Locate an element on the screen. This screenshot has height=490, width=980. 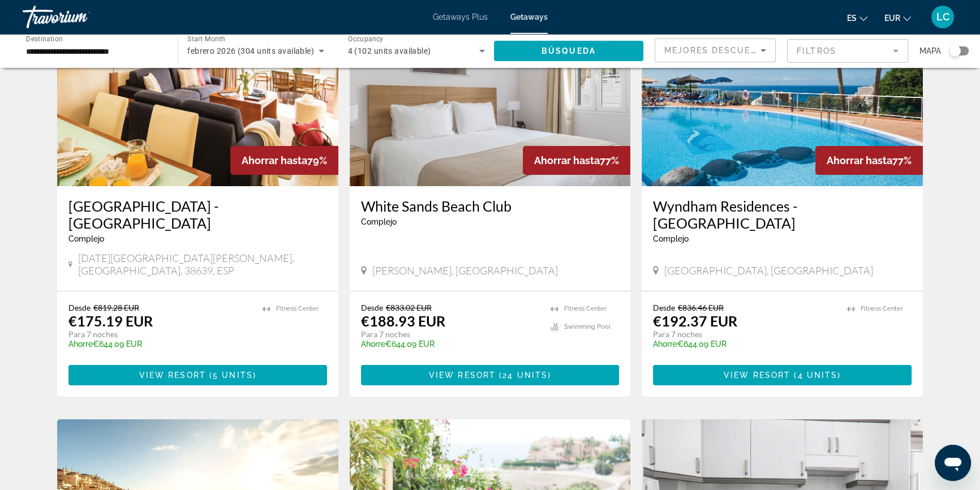
a: View Resort(4 units) is located at coordinates (782, 375).